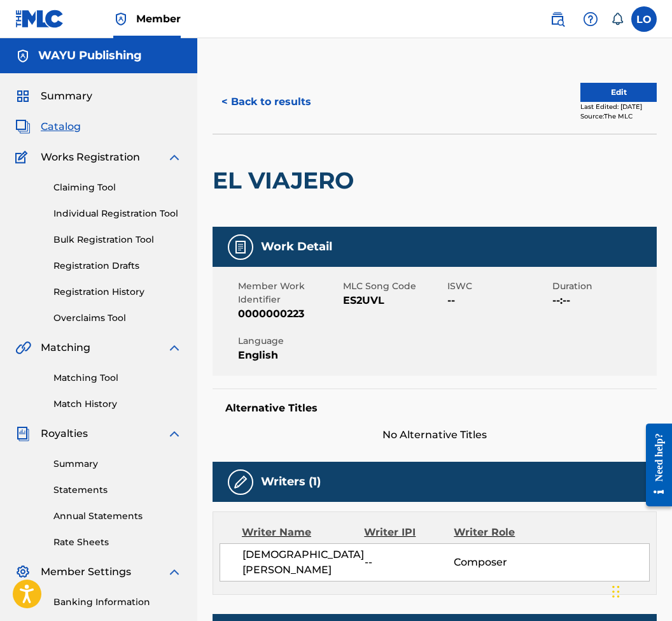 Image resolution: width=672 pixels, height=621 pixels. Describe the element at coordinates (60, 127) in the screenshot. I see `span: Catalog` at that location.